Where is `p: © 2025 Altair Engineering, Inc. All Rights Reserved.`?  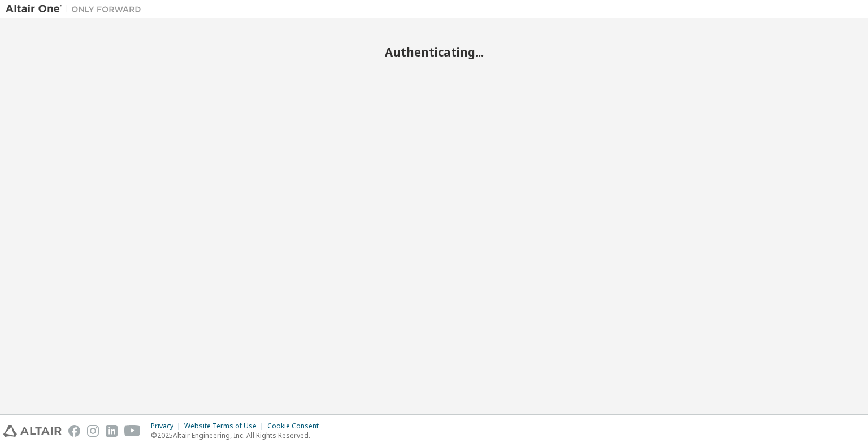 p: © 2025 Altair Engineering, Inc. All Rights Reserved. is located at coordinates (238, 435).